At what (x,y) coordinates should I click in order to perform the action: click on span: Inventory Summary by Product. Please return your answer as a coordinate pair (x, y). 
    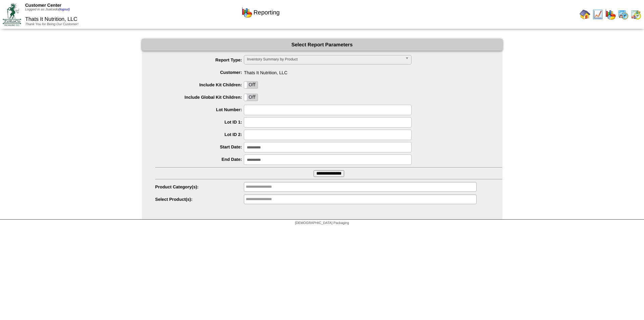
    Looking at the image, I should click on (325, 59).